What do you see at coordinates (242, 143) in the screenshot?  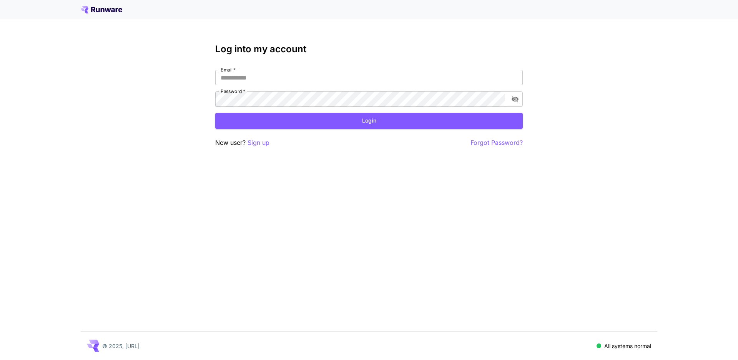 I see `p: New user?` at bounding box center [242, 143].